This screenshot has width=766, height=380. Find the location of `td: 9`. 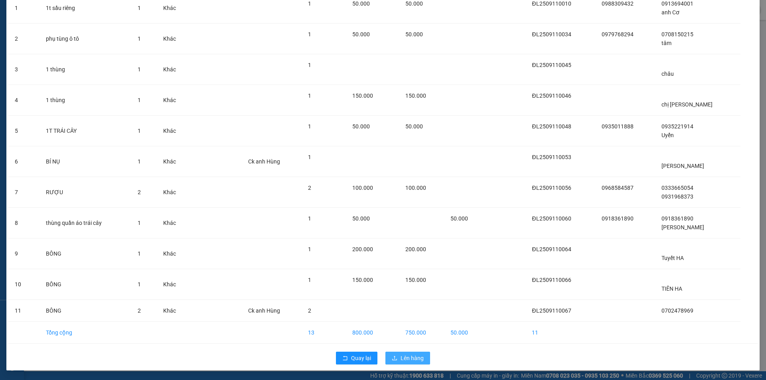

td: 9 is located at coordinates (24, 254).